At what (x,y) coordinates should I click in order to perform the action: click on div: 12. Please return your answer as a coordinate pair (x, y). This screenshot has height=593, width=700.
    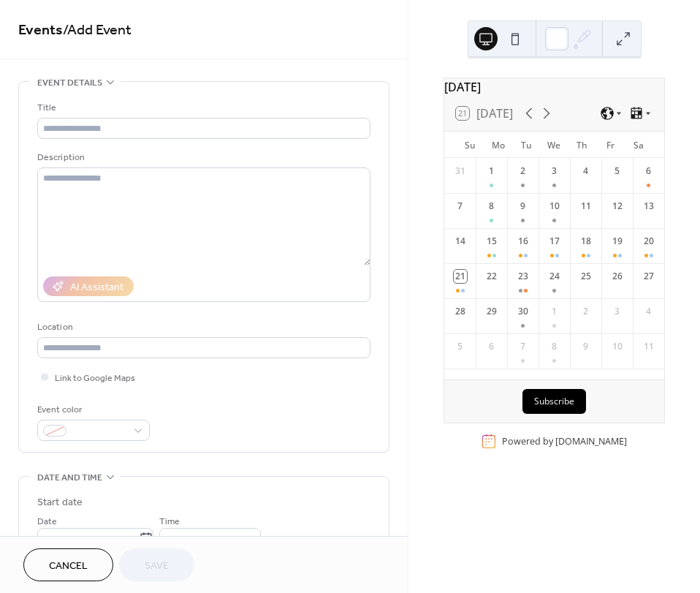
    Looking at the image, I should click on (618, 207).